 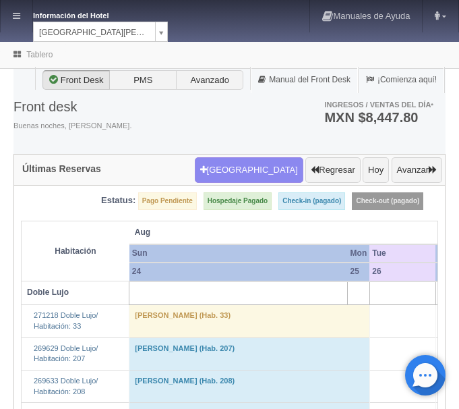 What do you see at coordinates (376, 170) in the screenshot?
I see `button: Hoy` at bounding box center [376, 170].